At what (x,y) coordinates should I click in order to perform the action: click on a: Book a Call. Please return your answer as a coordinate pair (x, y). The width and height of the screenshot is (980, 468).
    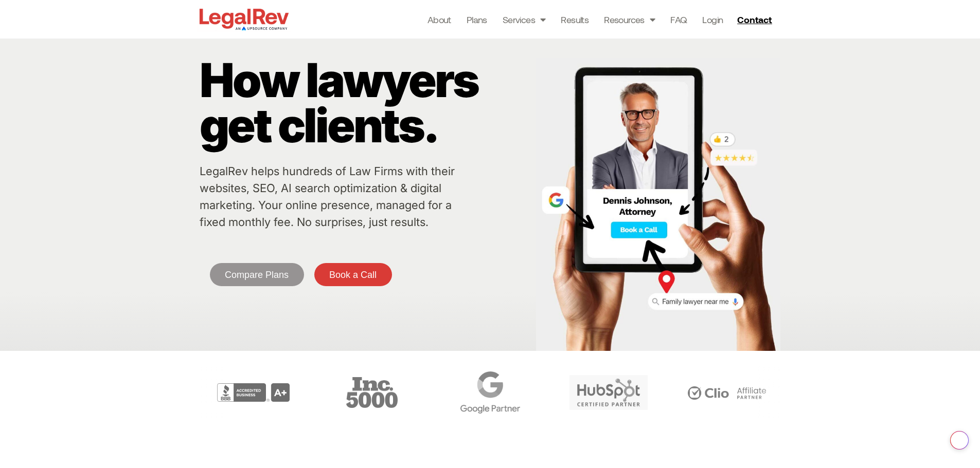
    Looking at the image, I should click on (353, 274).